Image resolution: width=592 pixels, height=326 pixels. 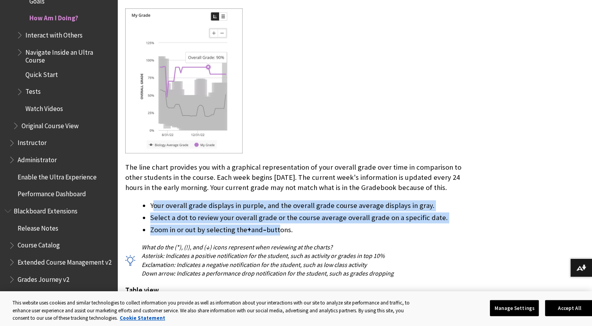 What do you see at coordinates (52, 295) in the screenshot?
I see `span: Reporting Framework v2` at bounding box center [52, 295].